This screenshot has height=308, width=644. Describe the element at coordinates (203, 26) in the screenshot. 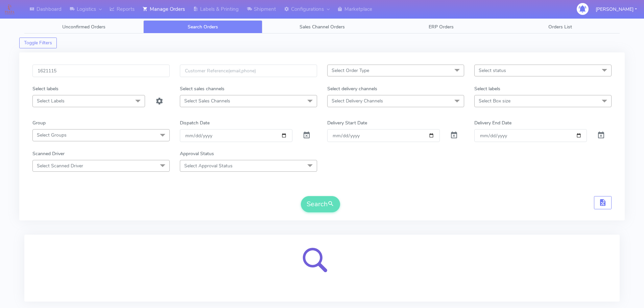

I see `span: Search Orders` at that location.